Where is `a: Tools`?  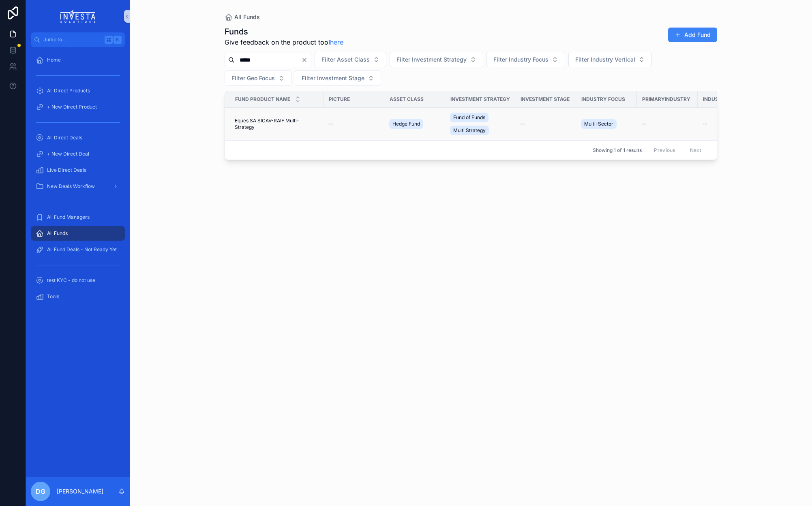 a: Tools is located at coordinates (78, 297).